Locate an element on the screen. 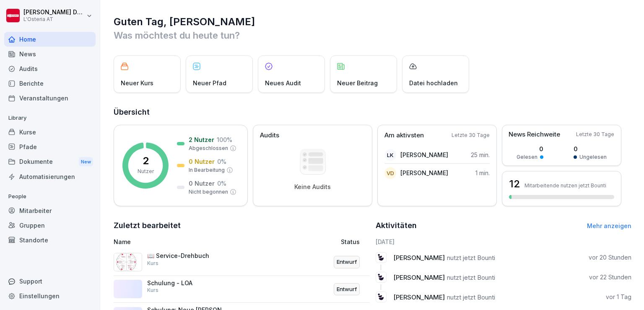 The width and height of the screenshot is (644, 310). p: 2 is located at coordinates (146, 161).